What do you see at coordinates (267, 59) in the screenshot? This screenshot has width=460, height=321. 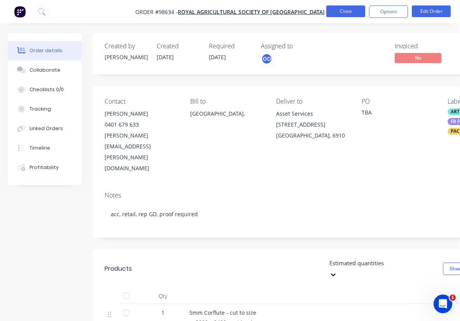 I see `button: GD` at bounding box center [267, 59].